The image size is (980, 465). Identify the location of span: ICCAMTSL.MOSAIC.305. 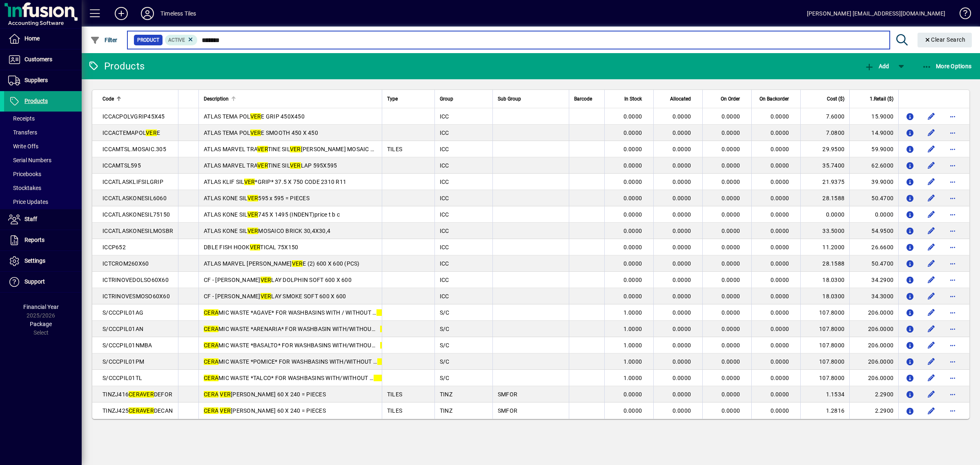
(134, 149).